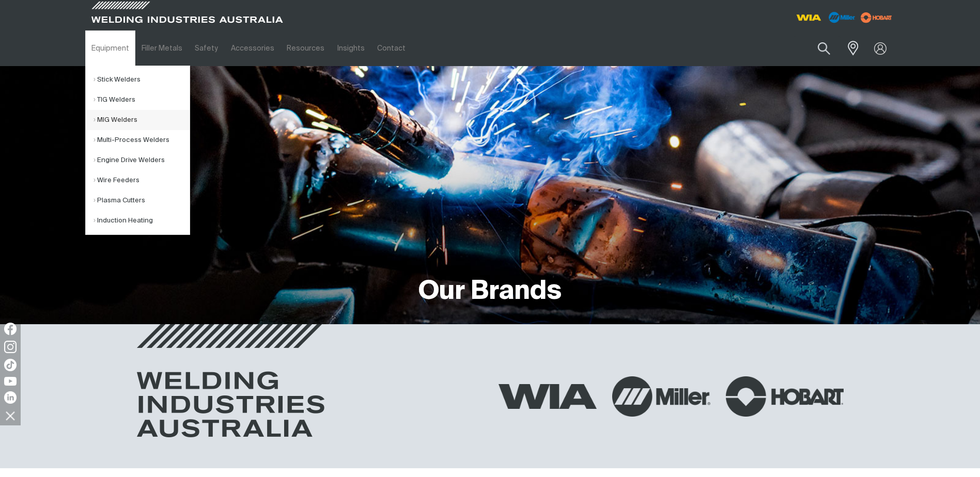 The height and width of the screenshot is (477, 980). What do you see at coordinates (142, 120) in the screenshot?
I see `a: MIG Welders` at bounding box center [142, 120].